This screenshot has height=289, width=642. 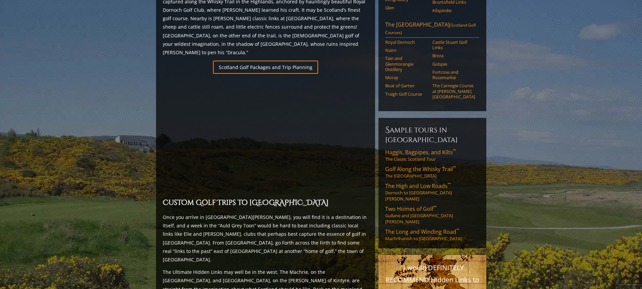 What do you see at coordinates (423, 232) in the screenshot?
I see `span: The Long and Winding Road` at bounding box center [423, 232].